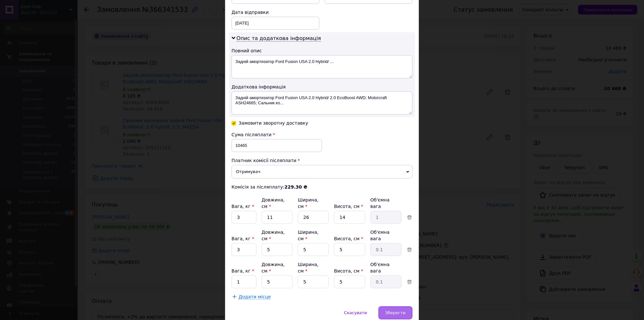 The width and height of the screenshot is (644, 320). What do you see at coordinates (322, 187) in the screenshot?
I see `div: Комісія за післяплату:` at bounding box center [322, 187].